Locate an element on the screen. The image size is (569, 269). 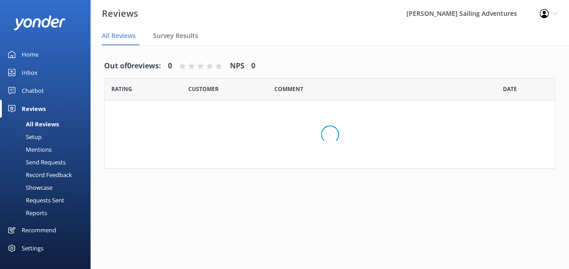
a: Record Feedback is located at coordinates (48, 175).